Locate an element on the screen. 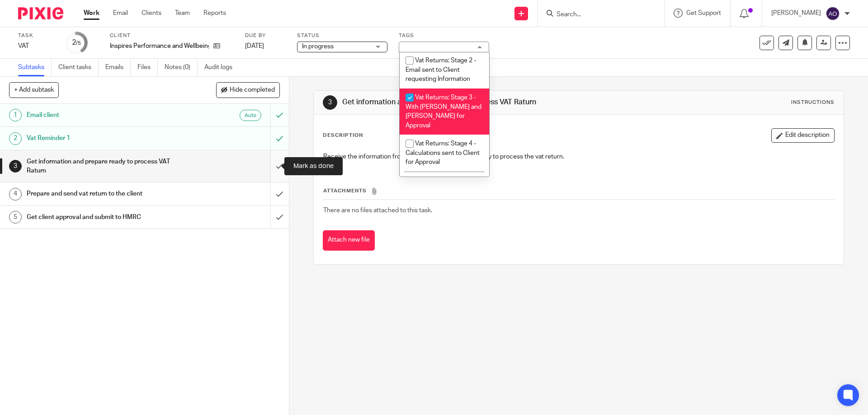 The image size is (868, 415). button: + Add subtask is located at coordinates (34, 90).